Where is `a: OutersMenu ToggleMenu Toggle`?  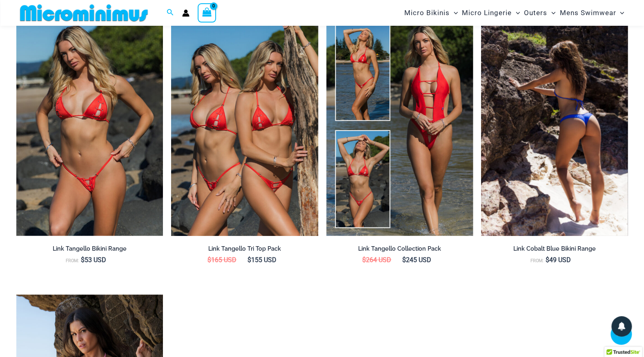 a: OutersMenu ToggleMenu Toggle is located at coordinates (540, 12).